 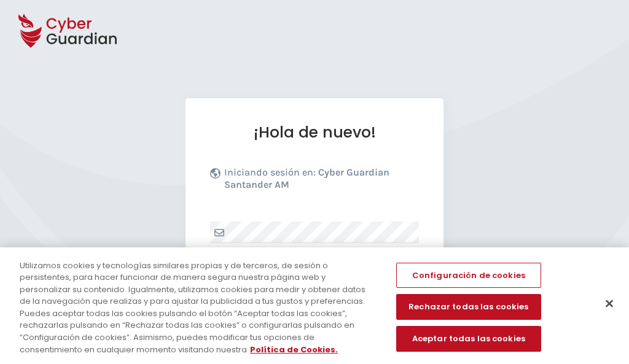 I want to click on p: Iniciando sesión en:, so click(x=320, y=182).